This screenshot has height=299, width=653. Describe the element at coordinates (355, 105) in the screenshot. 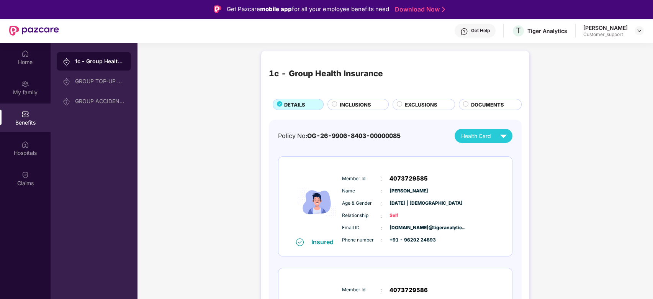

I see `span: INCLUSIONS` at that location.